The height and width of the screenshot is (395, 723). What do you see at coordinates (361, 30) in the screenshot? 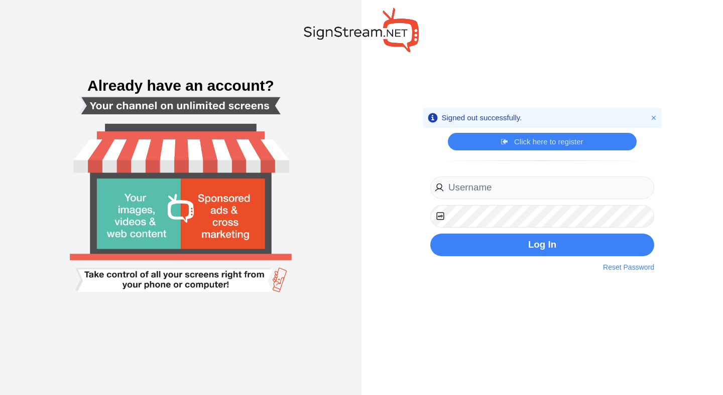
I see `img: SignStream.NET` at bounding box center [361, 30].